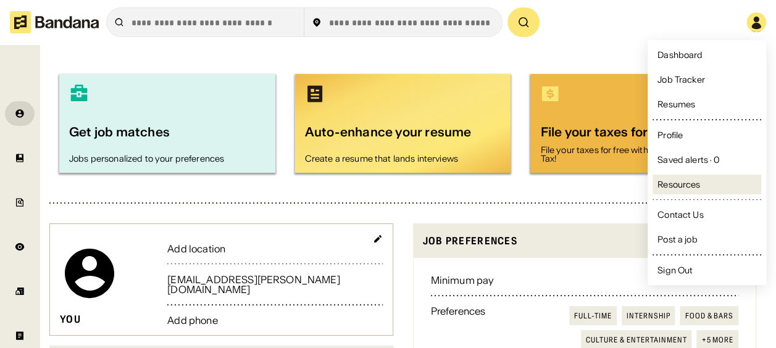 The height and width of the screenshot is (348, 776). What do you see at coordinates (575, 241) in the screenshot?
I see `div: Job preferences` at bounding box center [575, 241].